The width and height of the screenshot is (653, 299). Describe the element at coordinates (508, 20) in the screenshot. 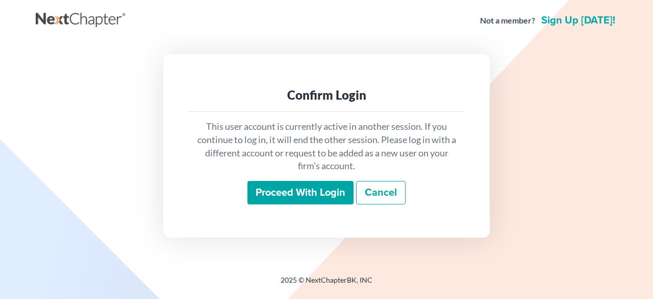

I see `strong: Not a member?` at that location.